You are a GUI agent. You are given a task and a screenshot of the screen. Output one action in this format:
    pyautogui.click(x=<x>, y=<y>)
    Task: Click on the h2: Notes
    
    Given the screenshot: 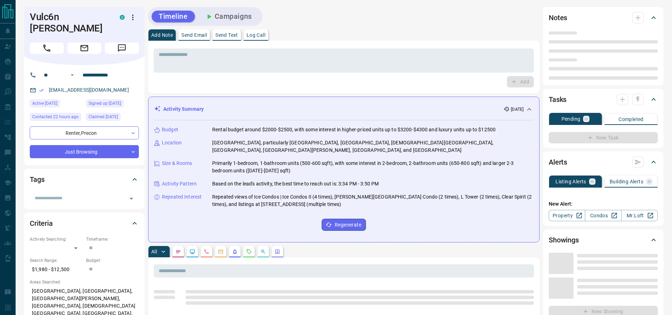 What is the action you would take?
    pyautogui.click(x=558, y=18)
    